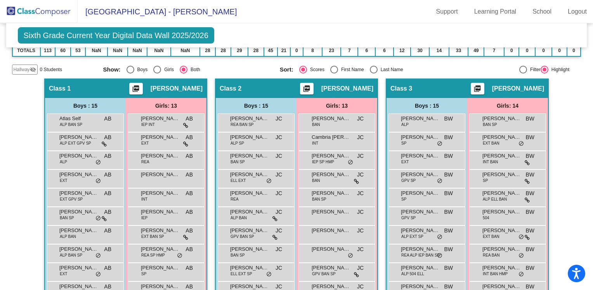 Image resolution: width=593 pixels, height=290 pixels. What do you see at coordinates (391, 69) in the screenshot?
I see `div: Last Name` at bounding box center [391, 69].